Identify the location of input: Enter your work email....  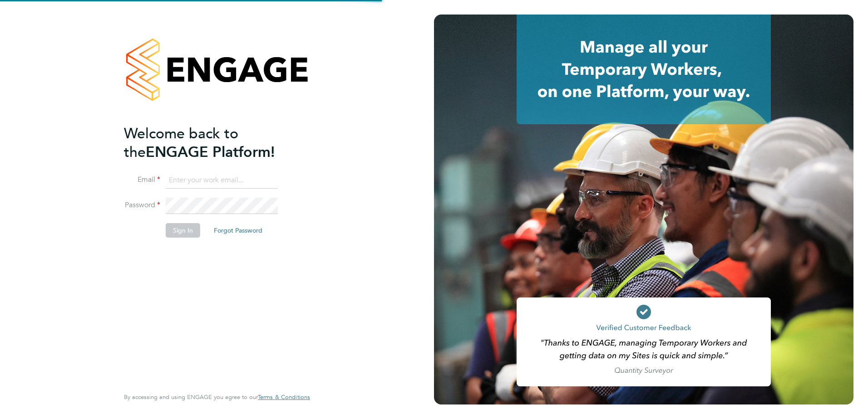
(222, 180).